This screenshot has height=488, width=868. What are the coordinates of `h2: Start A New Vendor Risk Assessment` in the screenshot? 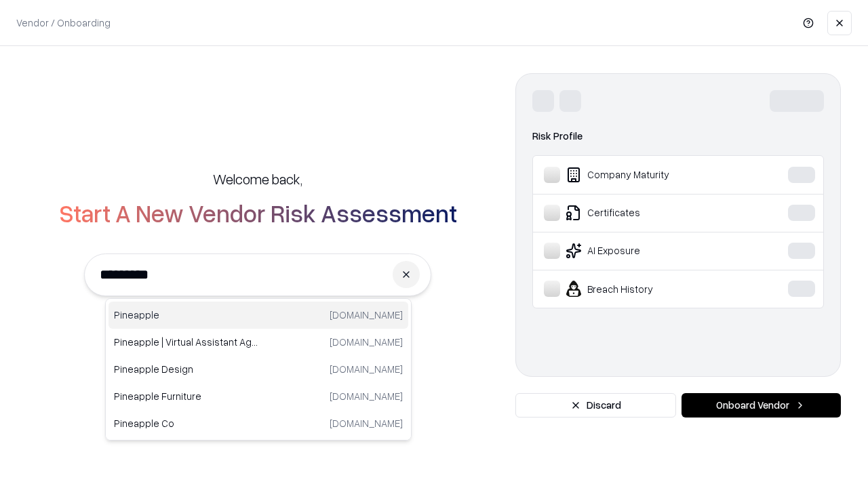 It's located at (257, 212).